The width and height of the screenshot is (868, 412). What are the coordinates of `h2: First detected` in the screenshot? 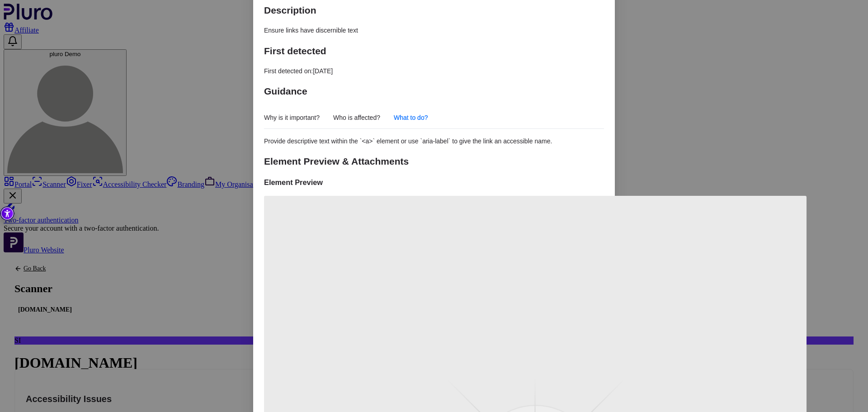 It's located at (434, 51).